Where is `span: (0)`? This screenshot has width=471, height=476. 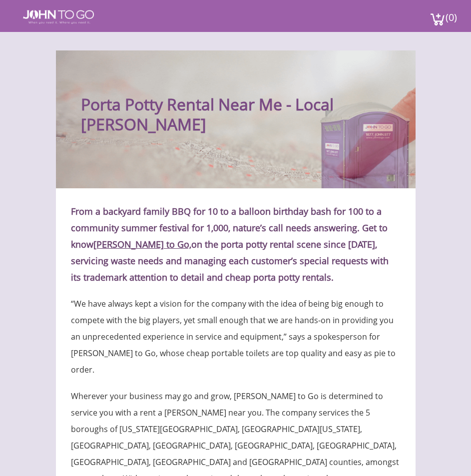
span: (0) is located at coordinates (451, 13).